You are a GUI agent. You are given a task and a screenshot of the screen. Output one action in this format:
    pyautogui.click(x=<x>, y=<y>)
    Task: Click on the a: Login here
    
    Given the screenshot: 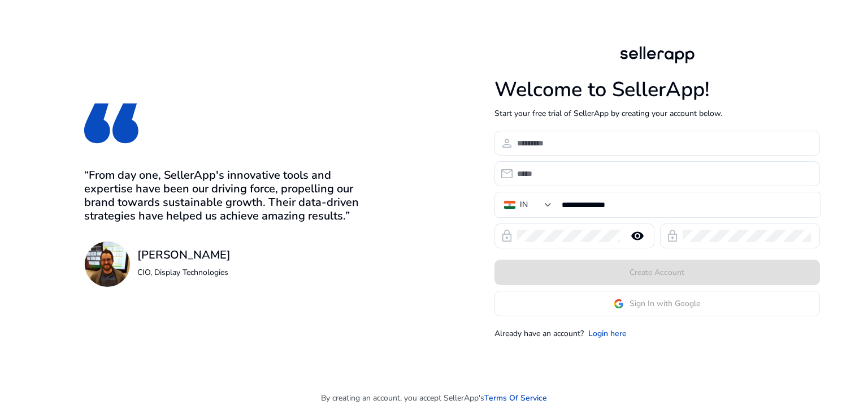 What is the action you would take?
    pyautogui.click(x=607, y=333)
    